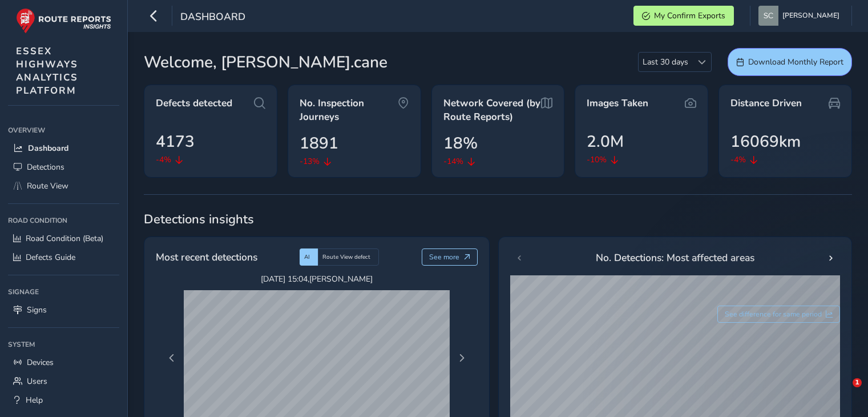  Describe the element at coordinates (779, 314) in the screenshot. I see `button: See difference for same period` at that location.